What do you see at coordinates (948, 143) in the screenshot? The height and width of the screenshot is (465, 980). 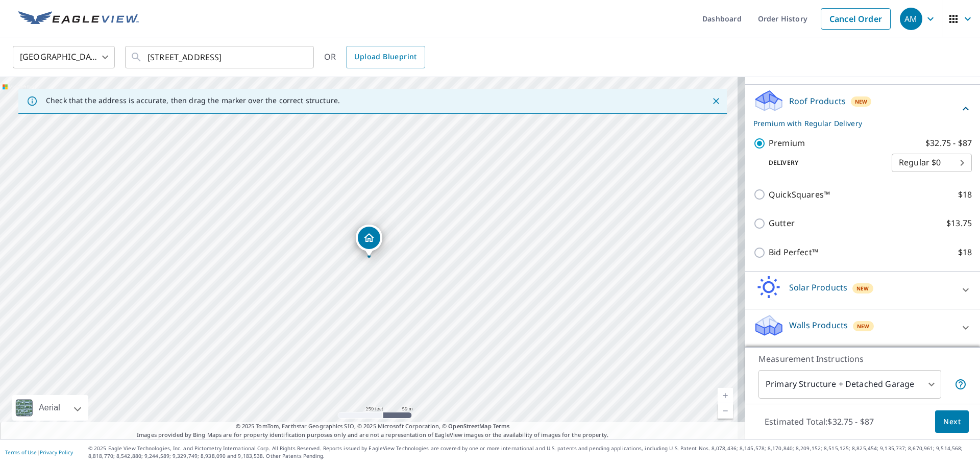 I see `p: $32.75 - $87` at bounding box center [948, 143].